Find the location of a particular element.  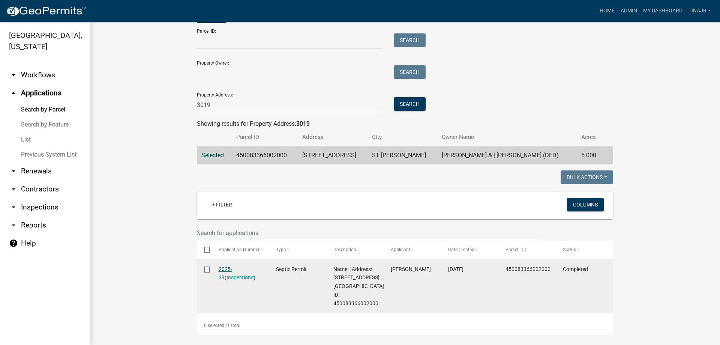

a: Selected is located at coordinates (213, 155).